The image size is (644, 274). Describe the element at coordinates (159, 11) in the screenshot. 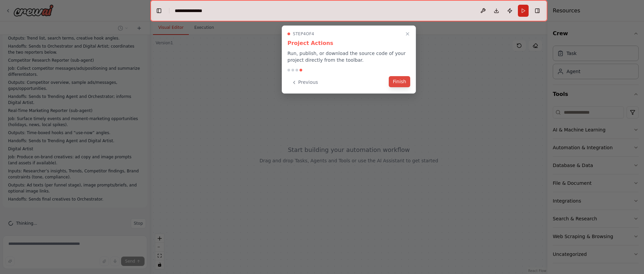

I see `button: Hide left sidebar` at that location.